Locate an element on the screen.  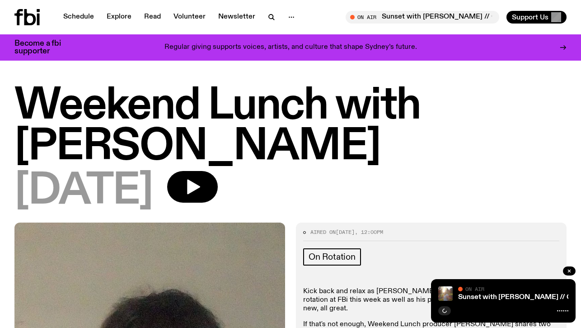
a: On Rotation is located at coordinates (332, 257).